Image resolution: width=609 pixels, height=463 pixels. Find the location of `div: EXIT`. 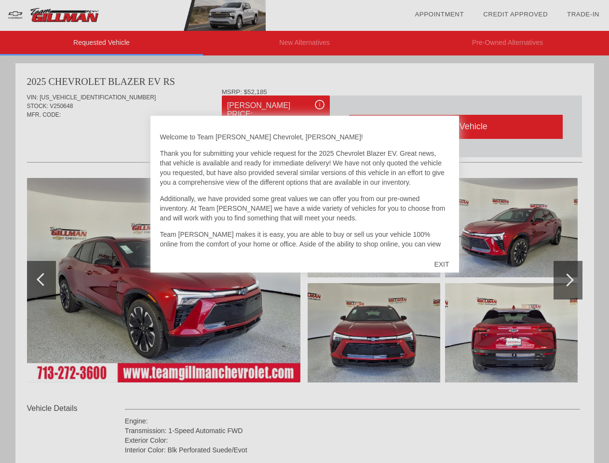

div: EXIT is located at coordinates (441, 264).